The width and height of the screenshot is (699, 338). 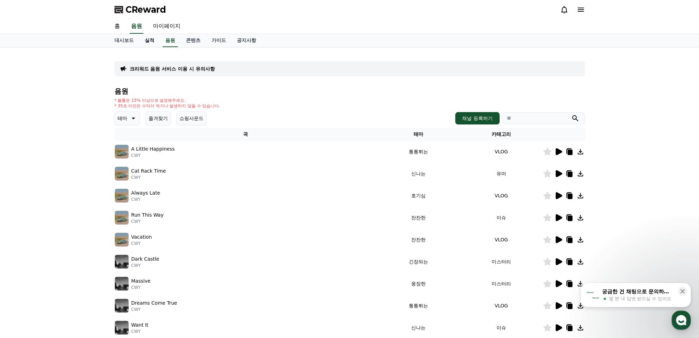 I want to click on button: 테마, so click(x=127, y=118).